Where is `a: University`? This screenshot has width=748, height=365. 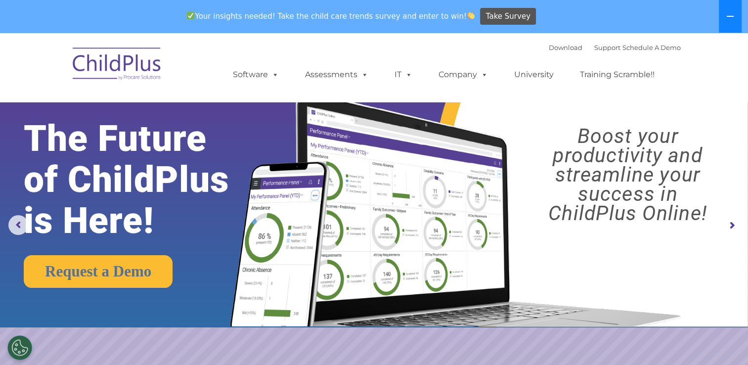
a: University is located at coordinates (534, 75).